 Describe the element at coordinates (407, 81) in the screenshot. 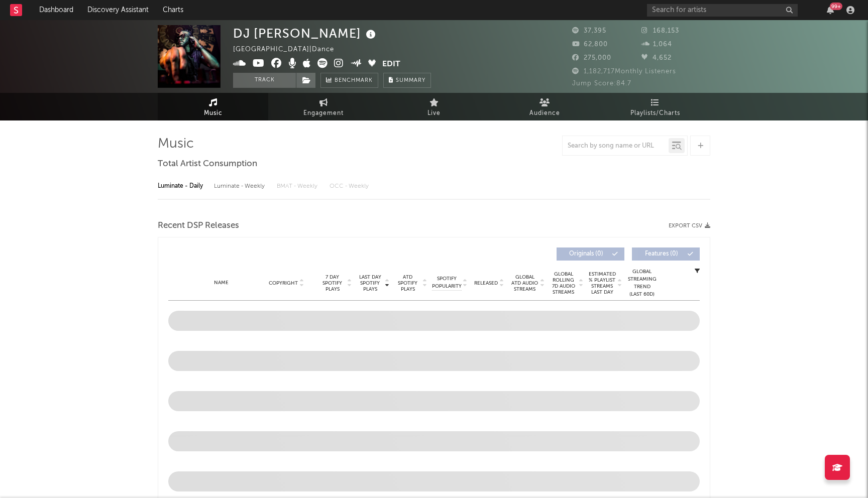

I see `button: Summary` at that location.